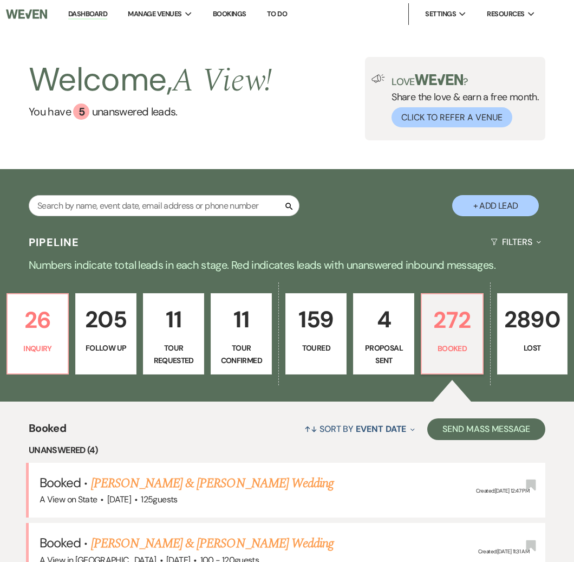 Image resolution: width=574 pixels, height=562 pixels. I want to click on a: 205Follow Up, so click(106, 334).